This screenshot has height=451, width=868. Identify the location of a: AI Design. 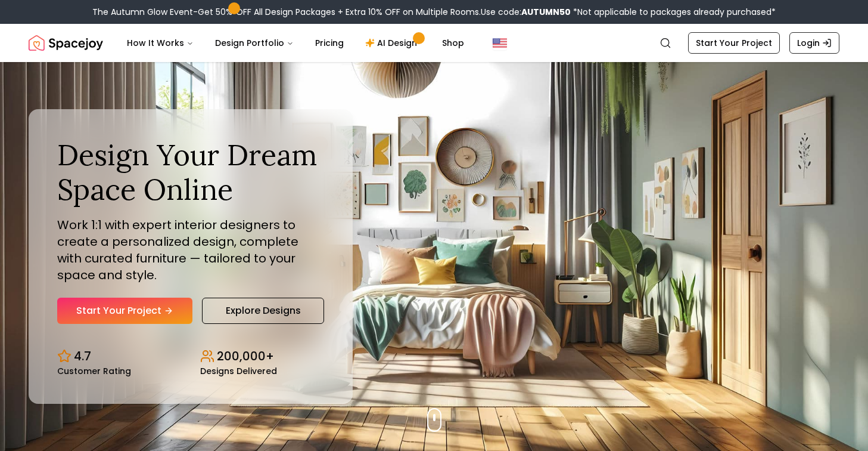
(393, 43).